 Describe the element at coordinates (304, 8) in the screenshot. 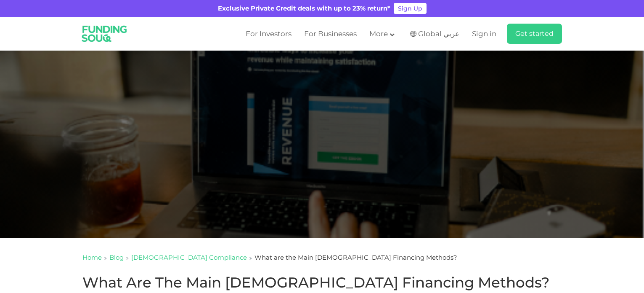

I see `div: Exclusive Private Credit deals with up to 23% return*` at that location.